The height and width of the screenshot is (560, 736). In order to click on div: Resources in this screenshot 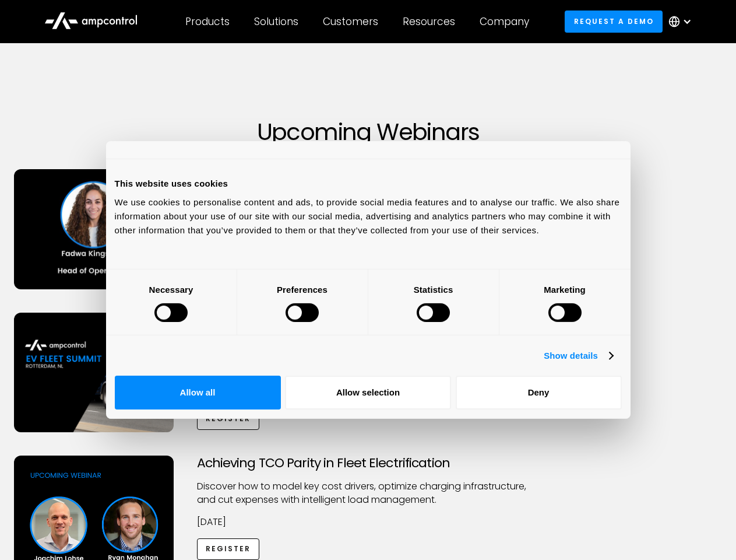, I will do `click(429, 21)`.